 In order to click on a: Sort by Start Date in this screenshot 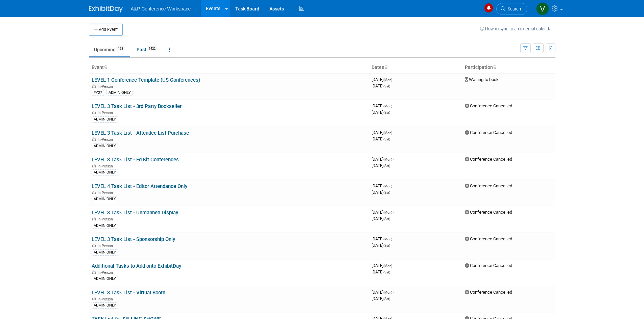, I will do `click(386, 67)`.